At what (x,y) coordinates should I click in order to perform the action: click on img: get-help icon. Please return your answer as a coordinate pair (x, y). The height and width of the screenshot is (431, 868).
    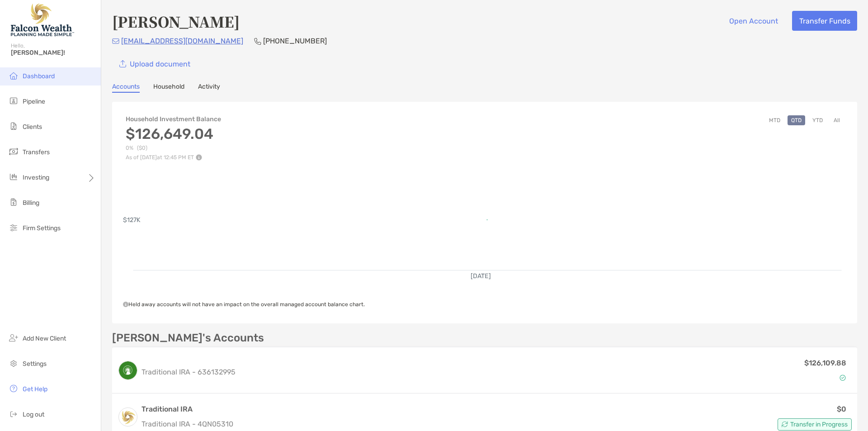
    Looking at the image, I should click on (14, 388).